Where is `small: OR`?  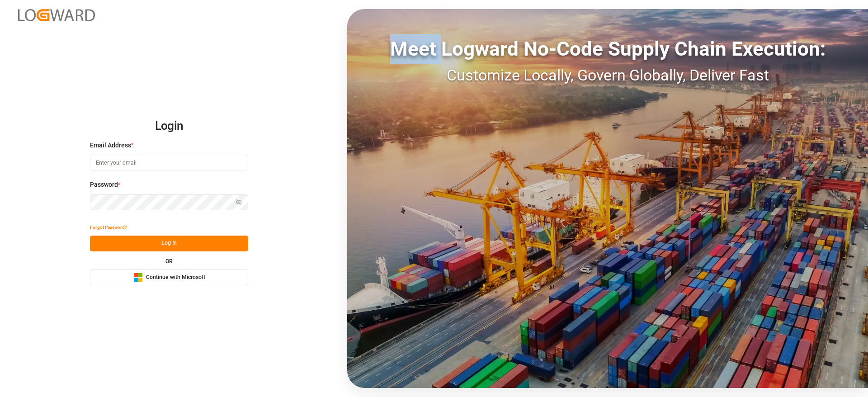
small: OR is located at coordinates (169, 261).